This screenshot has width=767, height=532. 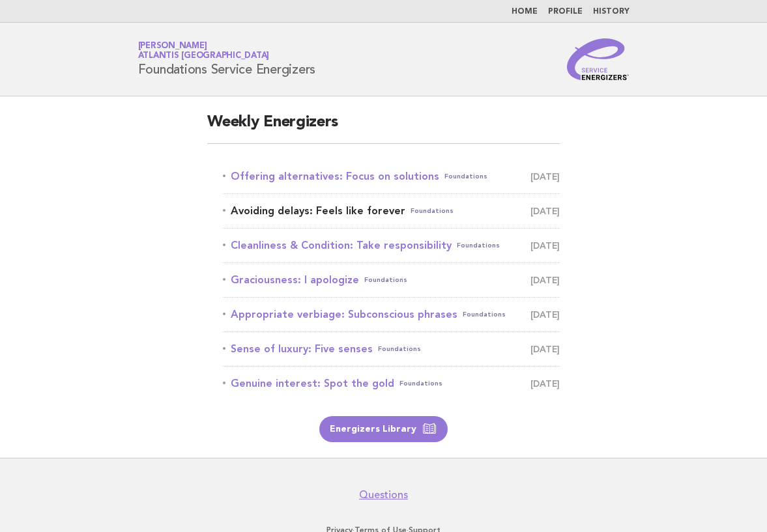 What do you see at coordinates (384, 127) in the screenshot?
I see `h2: Weekly Energizers` at bounding box center [384, 127].